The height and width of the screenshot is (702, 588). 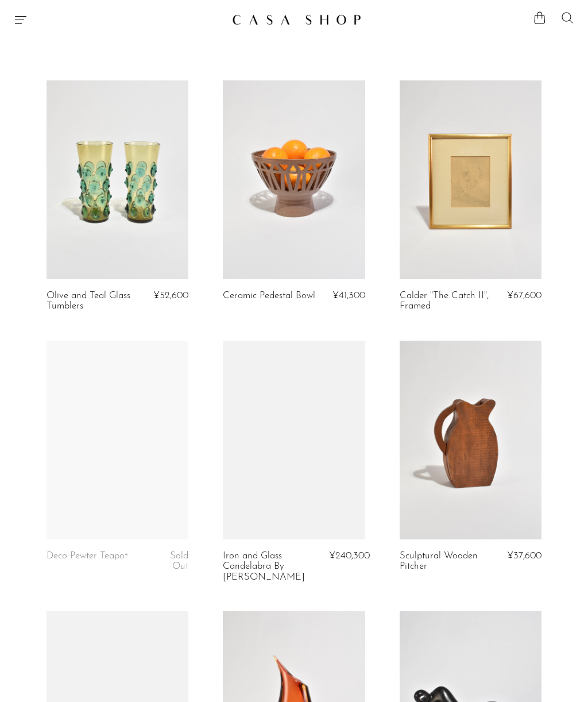 What do you see at coordinates (524, 295) in the screenshot?
I see `span: ¥67,600` at bounding box center [524, 295].